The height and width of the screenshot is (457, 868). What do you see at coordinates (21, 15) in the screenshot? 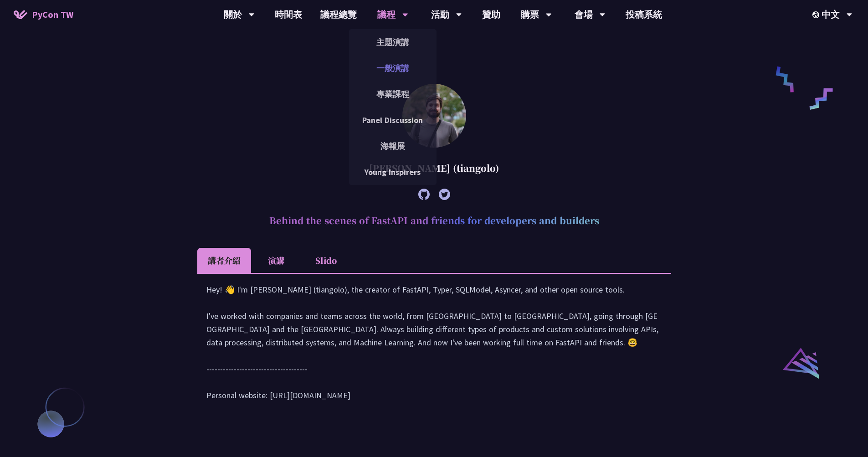
I see `img: Home icon of PyCon TW 2025` at bounding box center [21, 15].